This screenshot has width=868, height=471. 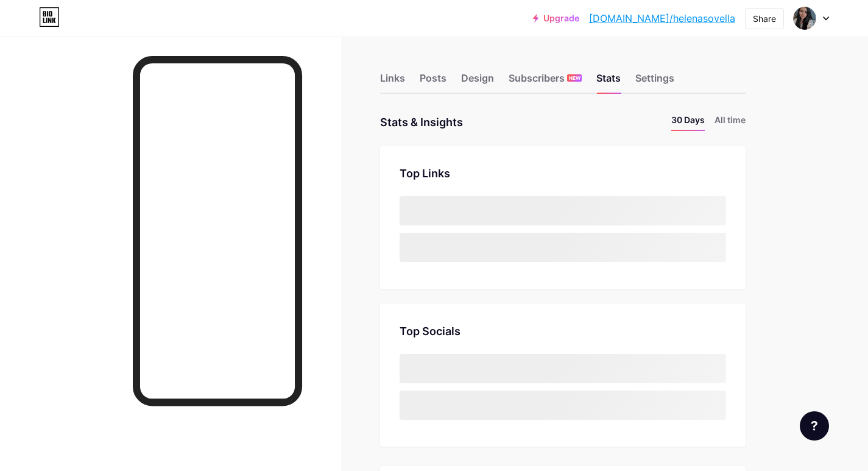 What do you see at coordinates (563, 173) in the screenshot?
I see `div: Top Links` at bounding box center [563, 173].